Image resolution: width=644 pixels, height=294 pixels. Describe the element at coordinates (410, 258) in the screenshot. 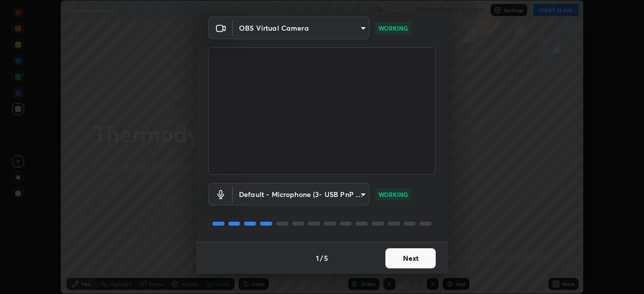

I see `button: Next` at that location.